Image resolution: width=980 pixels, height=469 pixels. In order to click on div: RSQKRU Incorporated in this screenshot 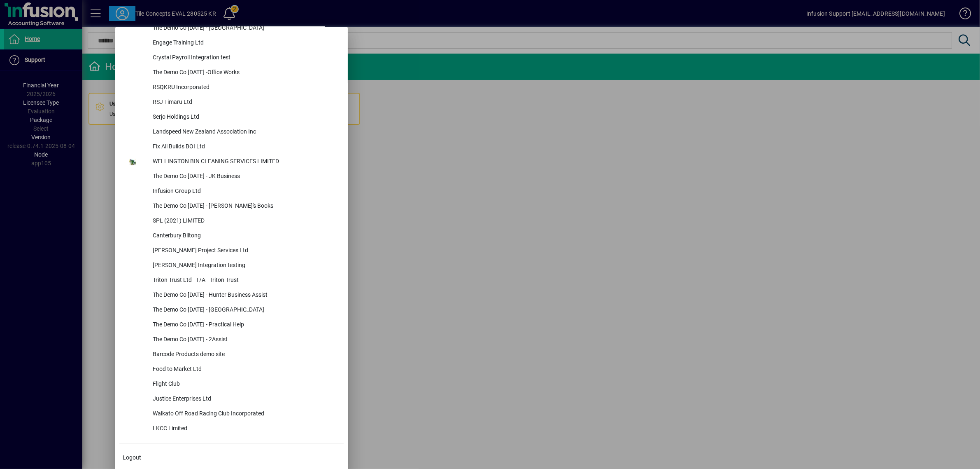, I will do `click(245, 88)`.